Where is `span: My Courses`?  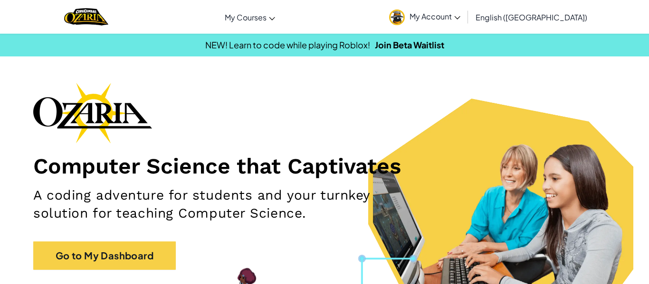
span: My Courses is located at coordinates (245, 17).